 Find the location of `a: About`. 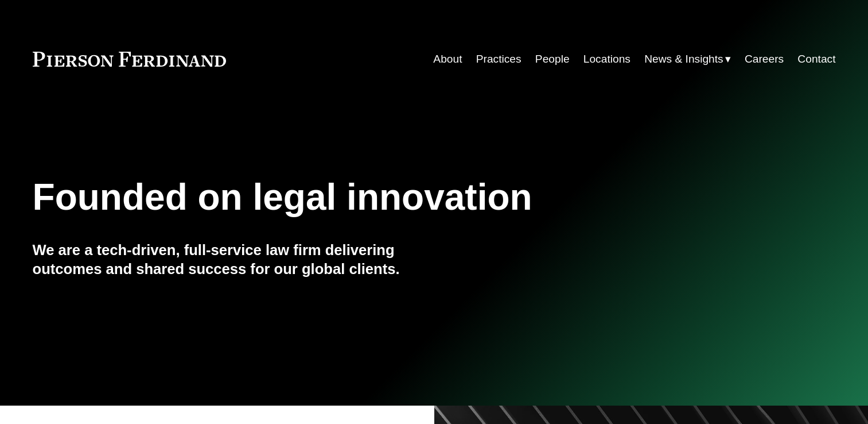

a: About is located at coordinates (448, 59).